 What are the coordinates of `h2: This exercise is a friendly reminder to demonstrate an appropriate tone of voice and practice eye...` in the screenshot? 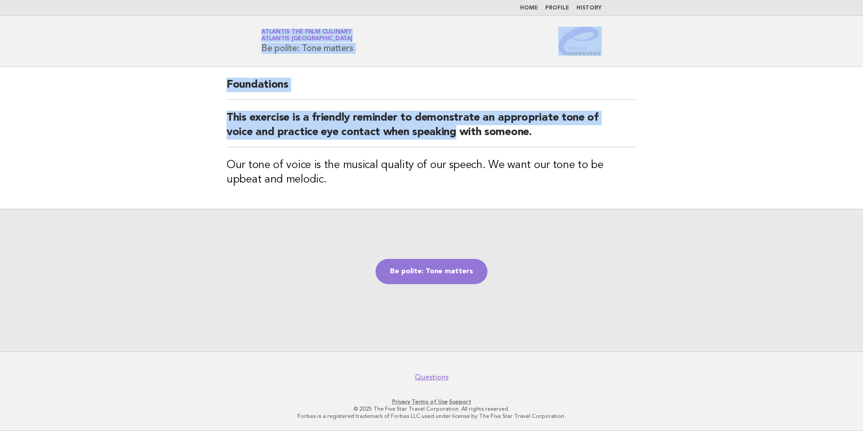 It's located at (431, 129).